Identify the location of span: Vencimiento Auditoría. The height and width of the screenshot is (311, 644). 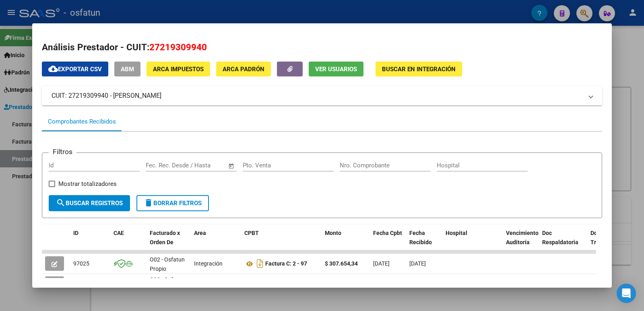
(522, 238).